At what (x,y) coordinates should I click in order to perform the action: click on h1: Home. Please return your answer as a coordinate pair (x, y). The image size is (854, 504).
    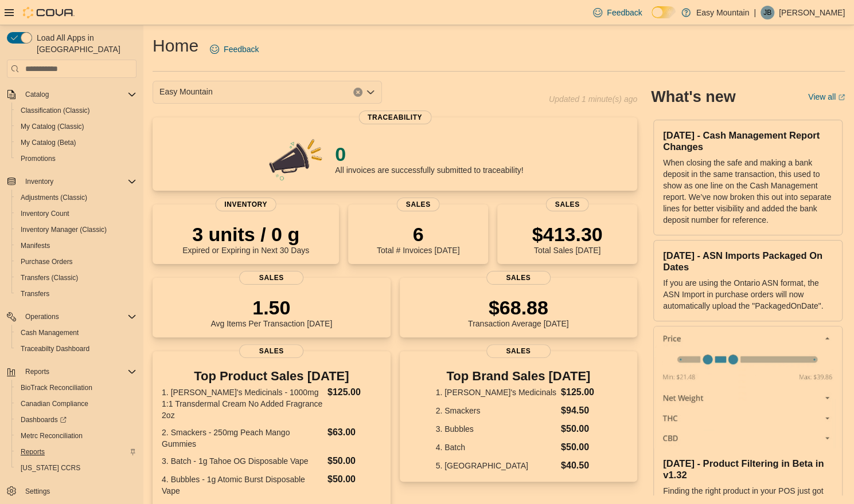
    Looking at the image, I should click on (176, 46).